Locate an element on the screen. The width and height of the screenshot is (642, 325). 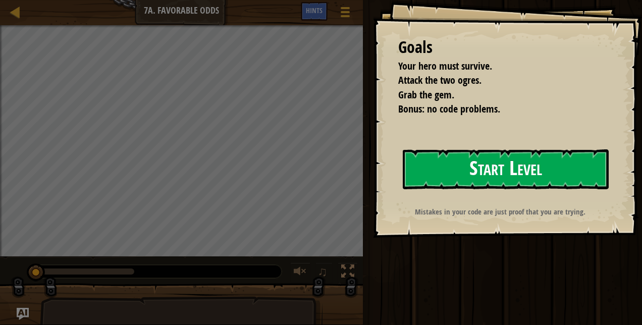
li: Bonus: no code problems. is located at coordinates (494, 109).